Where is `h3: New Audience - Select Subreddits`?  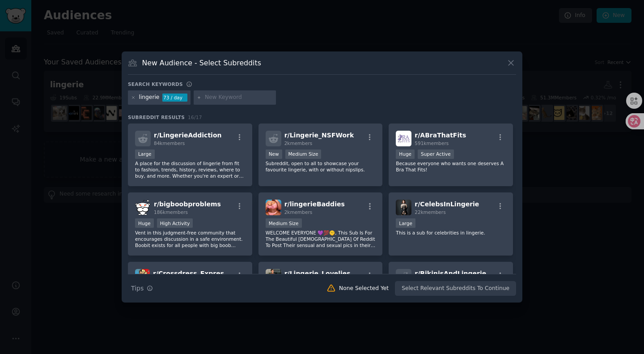
h3: New Audience - Select Subreddits is located at coordinates (202, 62).